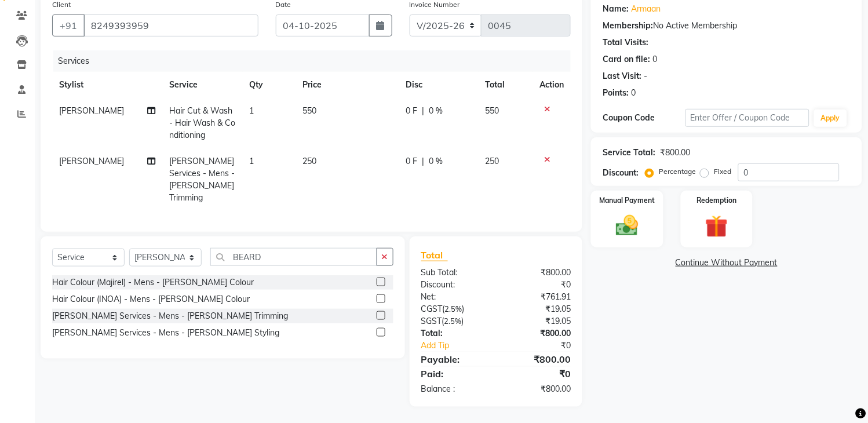 This screenshot has width=868, height=423. What do you see at coordinates (627, 59) in the screenshot?
I see `div: Card on file:` at bounding box center [627, 59].